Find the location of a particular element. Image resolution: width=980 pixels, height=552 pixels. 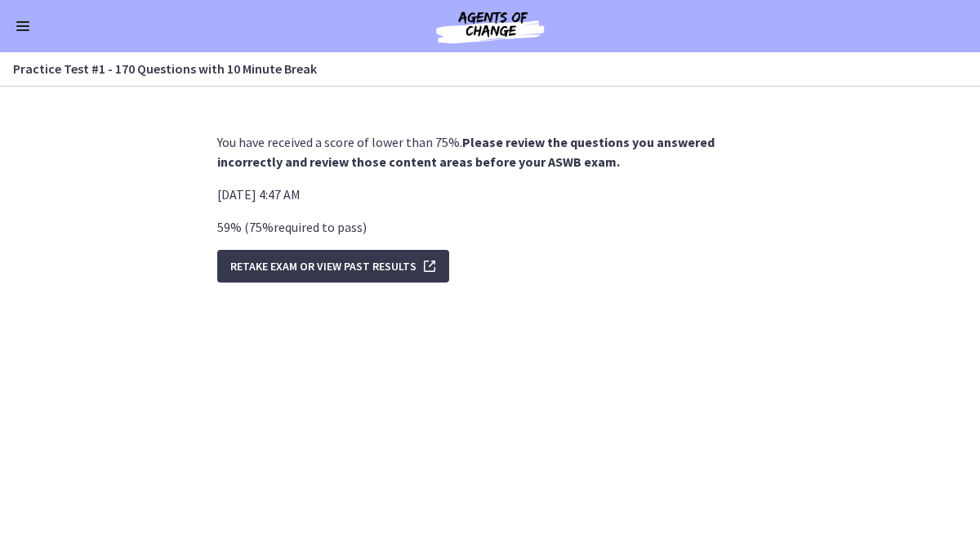

button: Retake Exam OR View Past Results is located at coordinates (333, 266).